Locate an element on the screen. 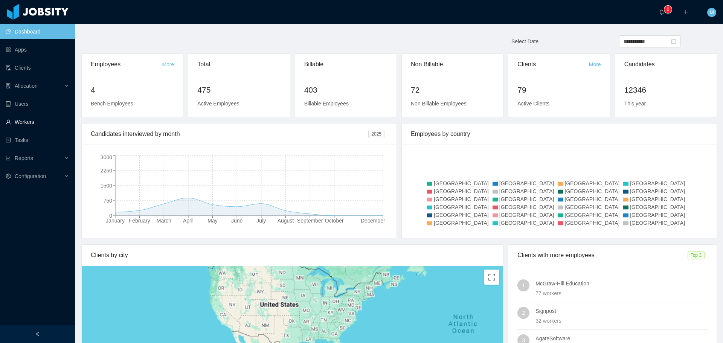  span: Active Employees is located at coordinates (218, 104).